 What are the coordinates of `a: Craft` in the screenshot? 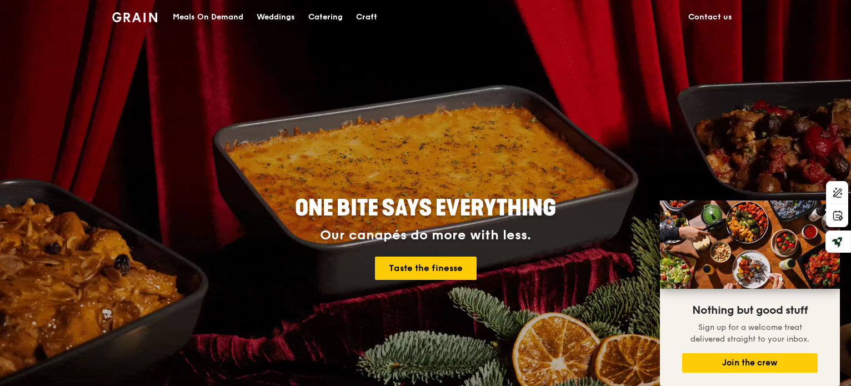 It's located at (367, 17).